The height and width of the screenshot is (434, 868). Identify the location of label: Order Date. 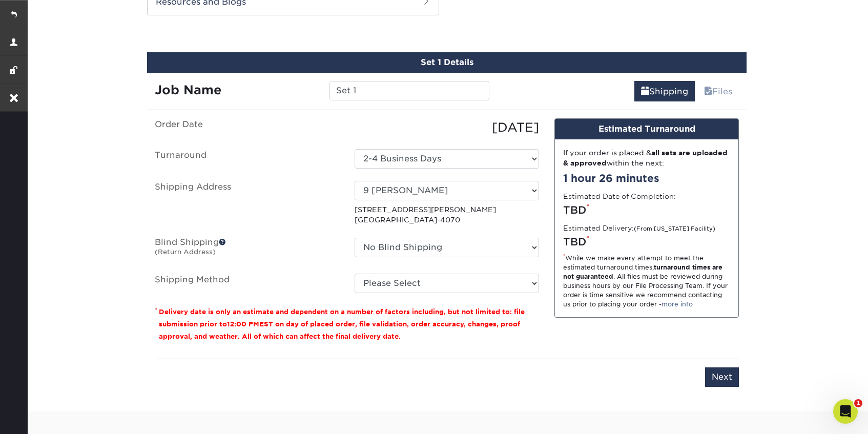
(247, 128).